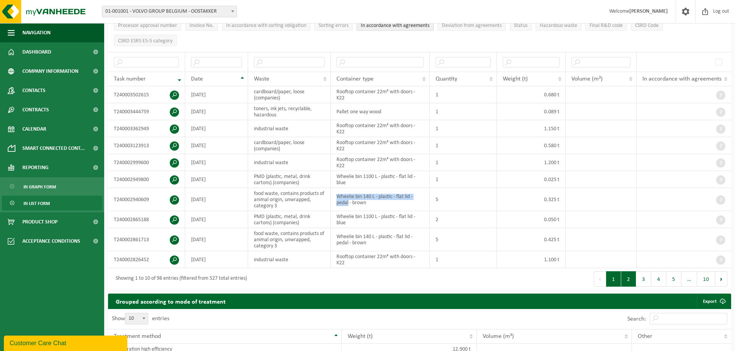 The width and height of the screenshot is (735, 351). Describe the element at coordinates (40, 187) in the screenshot. I see `span: In graph form` at that location.